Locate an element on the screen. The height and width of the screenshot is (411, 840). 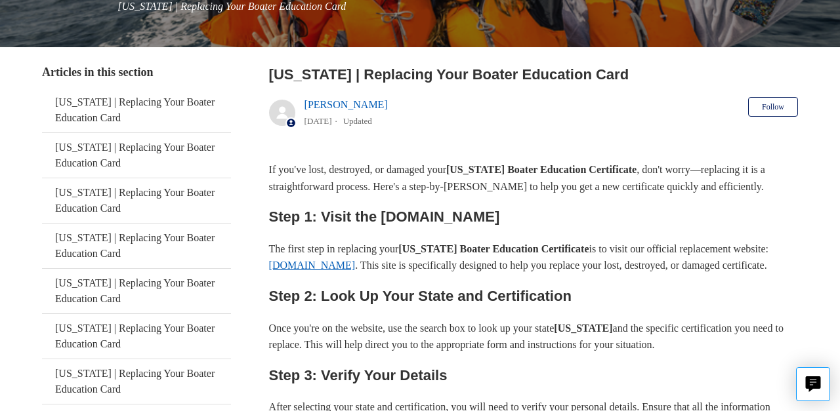
p: If you've lost, destroyed, or damaged your , don't worry—replacing it is a straightforward proces... is located at coordinates (534, 178).